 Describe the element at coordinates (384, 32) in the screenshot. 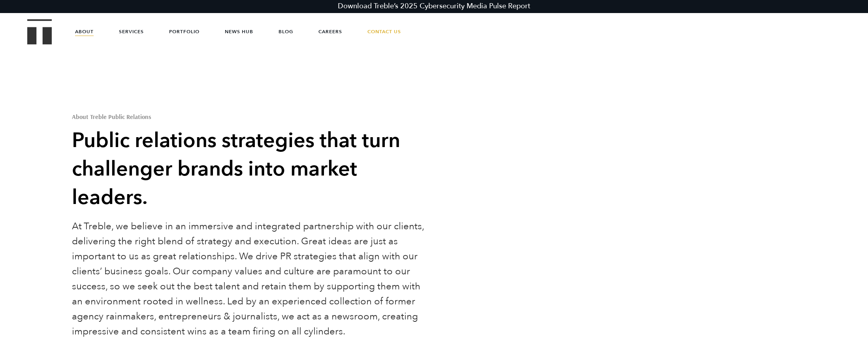

I see `a: Contact Us` at that location.